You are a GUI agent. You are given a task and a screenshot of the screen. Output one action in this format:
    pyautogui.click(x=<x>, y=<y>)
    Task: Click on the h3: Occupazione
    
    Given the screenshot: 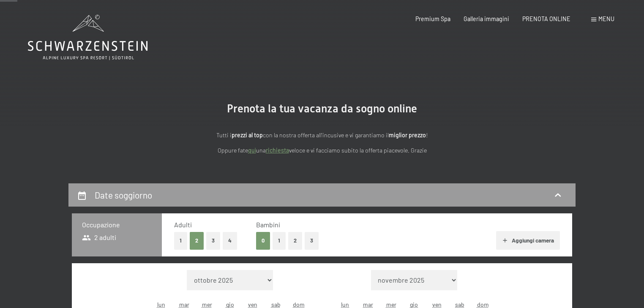 What is the action you would take?
    pyautogui.click(x=117, y=225)
    